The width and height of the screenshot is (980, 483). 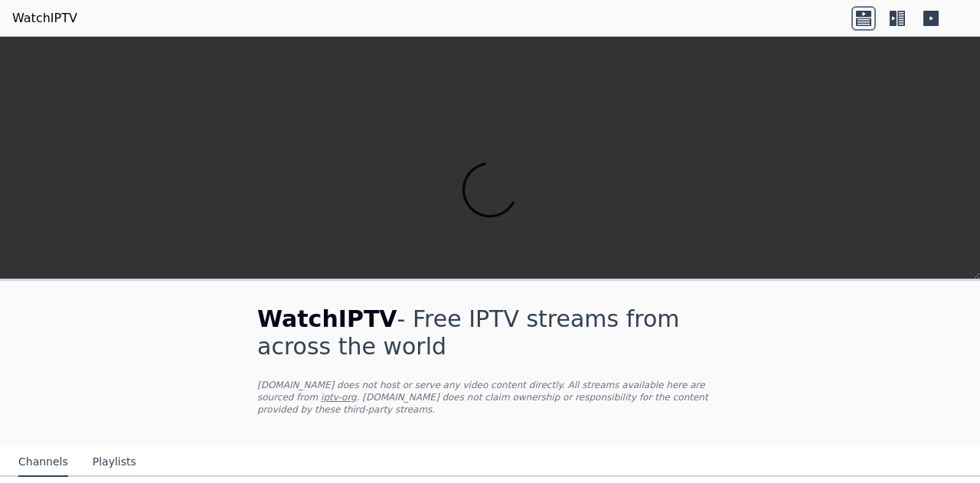 I want to click on a: iptv-org, so click(x=339, y=398).